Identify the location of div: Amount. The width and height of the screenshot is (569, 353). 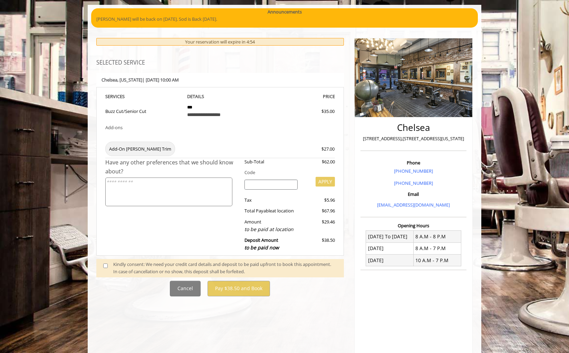
(271, 226).